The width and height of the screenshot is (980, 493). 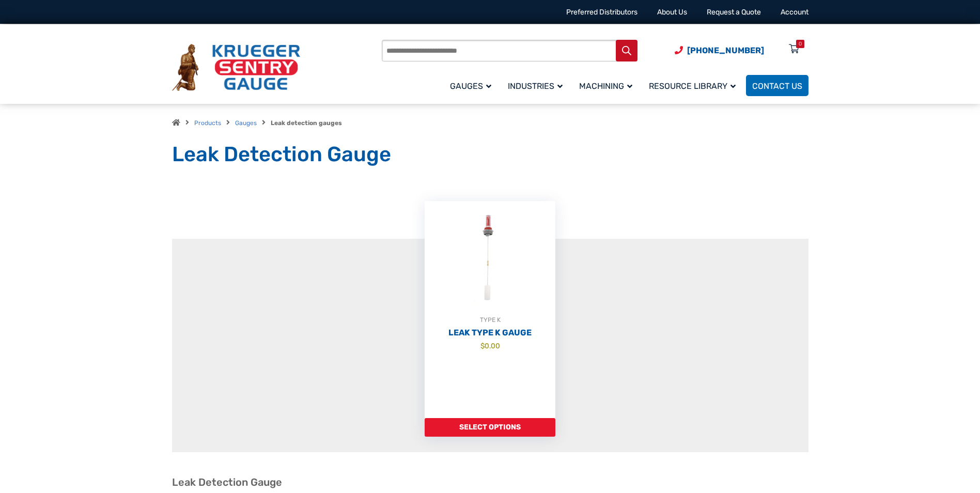 What do you see at coordinates (672, 12) in the screenshot?
I see `a: About Us` at bounding box center [672, 12].